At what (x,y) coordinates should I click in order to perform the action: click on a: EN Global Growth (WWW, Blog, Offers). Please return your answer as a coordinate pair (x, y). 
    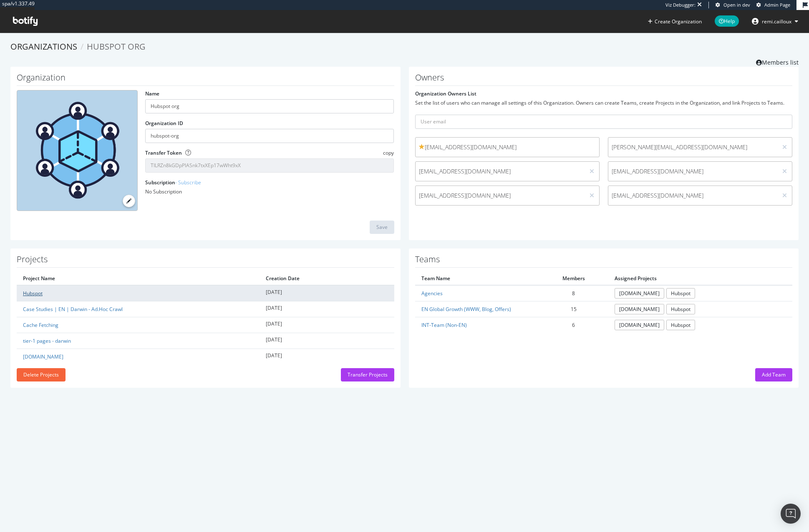
    Looking at the image, I should click on (466, 309).